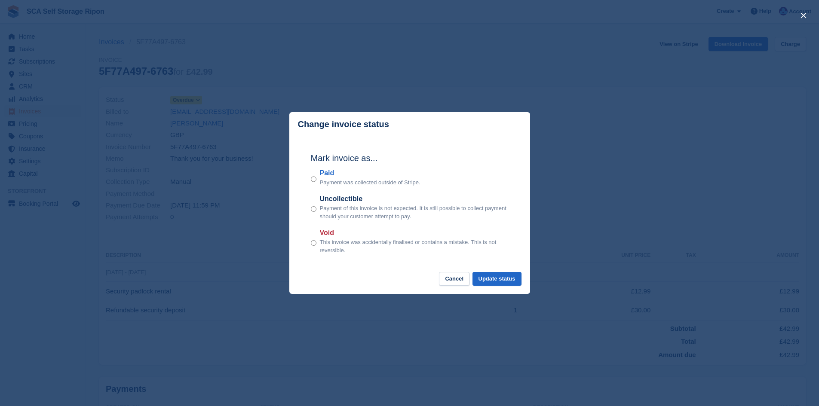 The width and height of the screenshot is (819, 406). I want to click on label: Void, so click(414, 233).